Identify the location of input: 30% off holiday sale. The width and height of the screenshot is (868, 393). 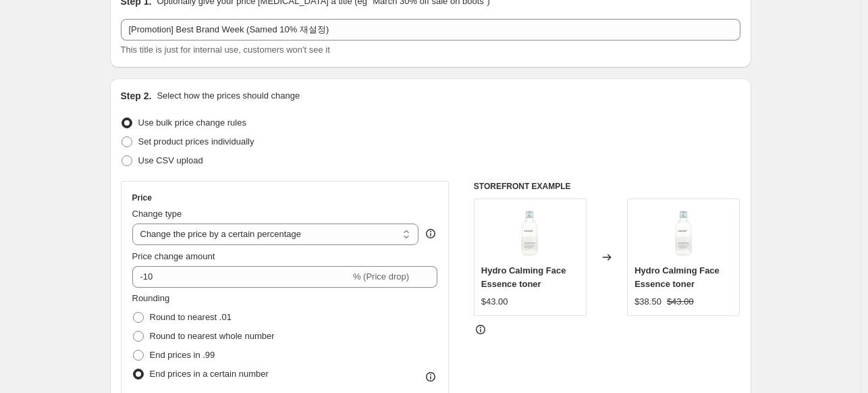
(431, 29).